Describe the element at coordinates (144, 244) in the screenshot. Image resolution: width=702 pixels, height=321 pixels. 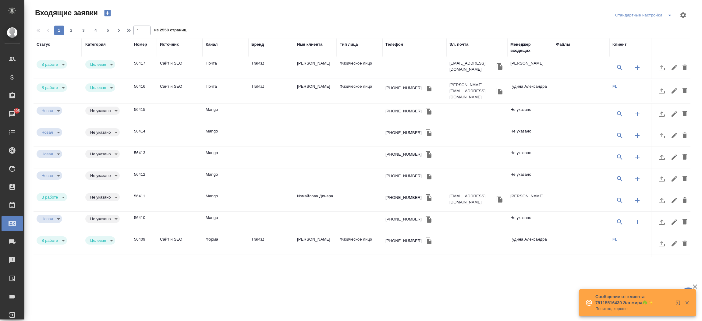
I see `td: 56409` at that location.